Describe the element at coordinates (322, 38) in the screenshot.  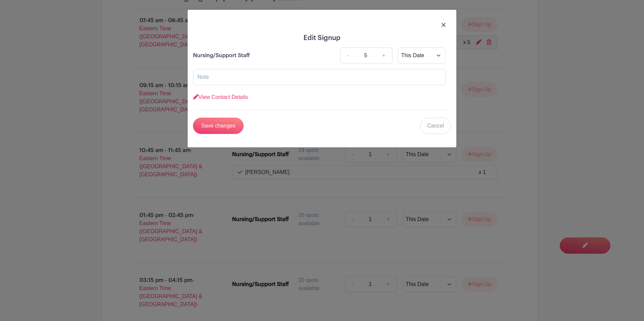
I see `h5: Edit Signup` at that location.